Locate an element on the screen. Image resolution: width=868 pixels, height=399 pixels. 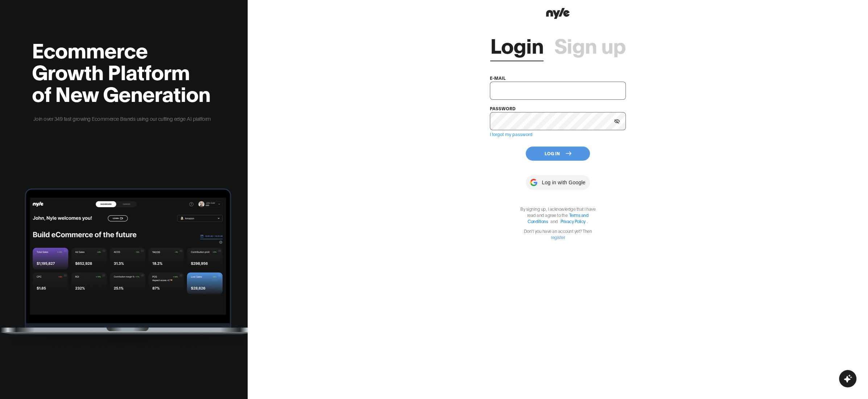
p: Don't you have an account yet? Then is located at coordinates (558, 234).